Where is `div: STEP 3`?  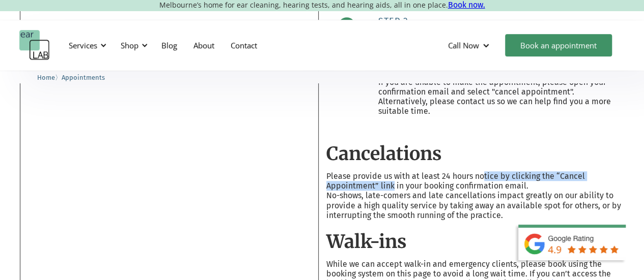
div: STEP 3 is located at coordinates (501, 21).